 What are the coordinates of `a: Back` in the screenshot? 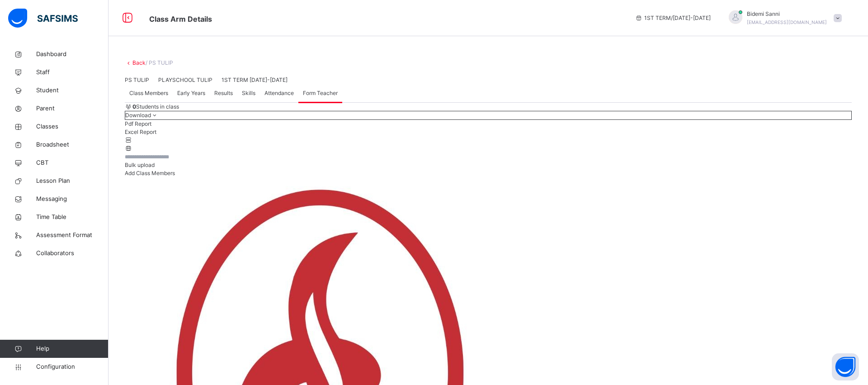 It's located at (139, 62).